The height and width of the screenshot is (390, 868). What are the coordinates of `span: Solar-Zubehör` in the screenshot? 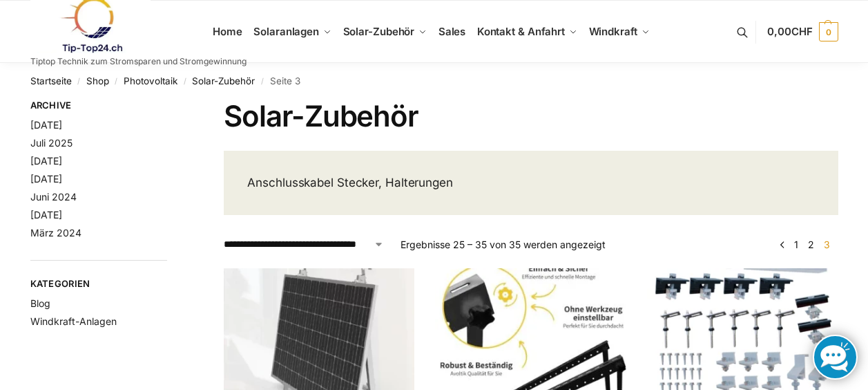 It's located at (379, 31).